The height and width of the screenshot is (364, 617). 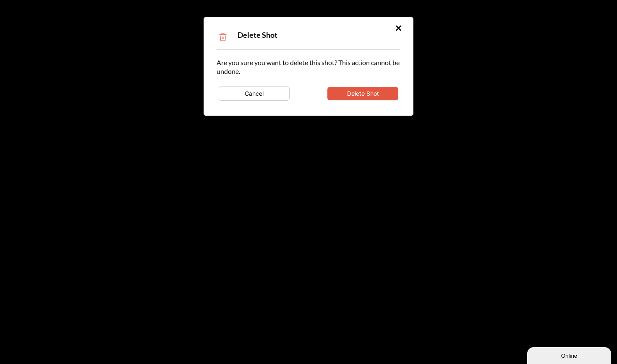 I want to click on img: Trash Icon, so click(x=223, y=37).